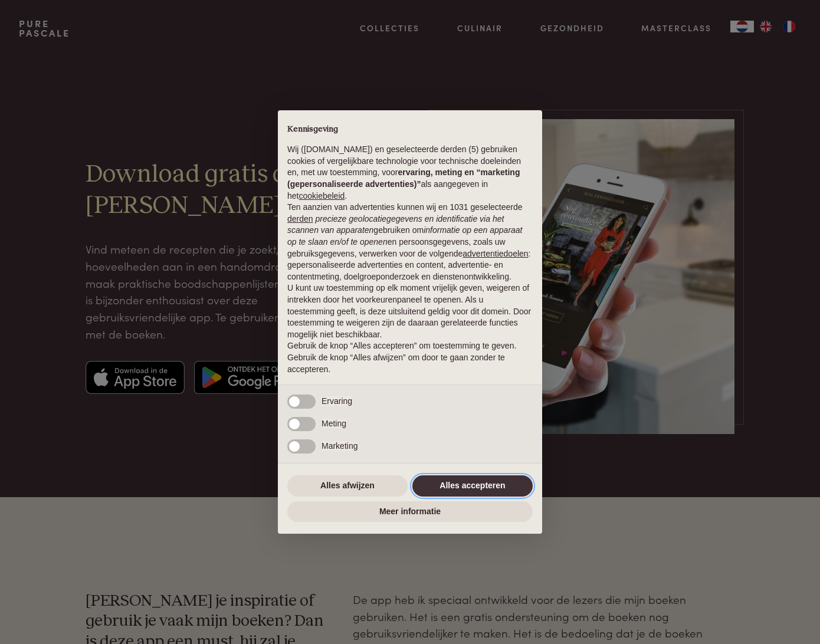 This screenshot has width=820, height=644. Describe the element at coordinates (410, 311) in the screenshot. I see `p: U kunt uw toestemming op elk moment vrijelijk geven, weigeren of intrekken door het voorkeurenpan...` at that location.